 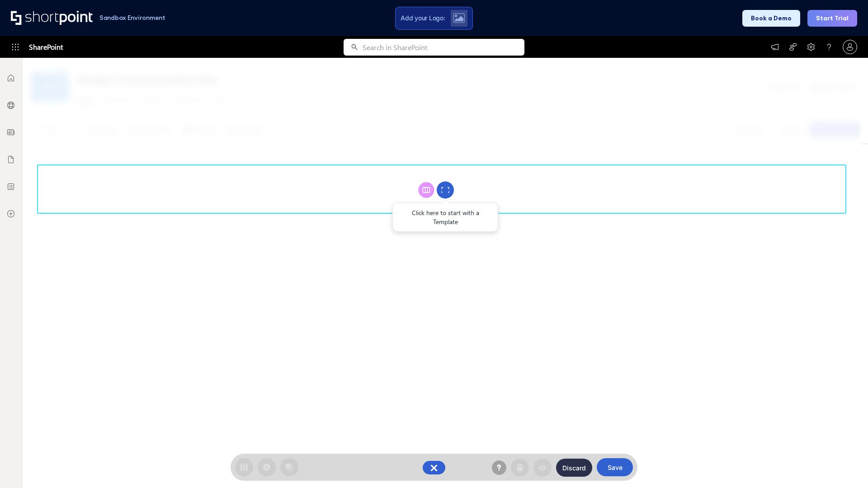 I want to click on button: Save, so click(x=615, y=467).